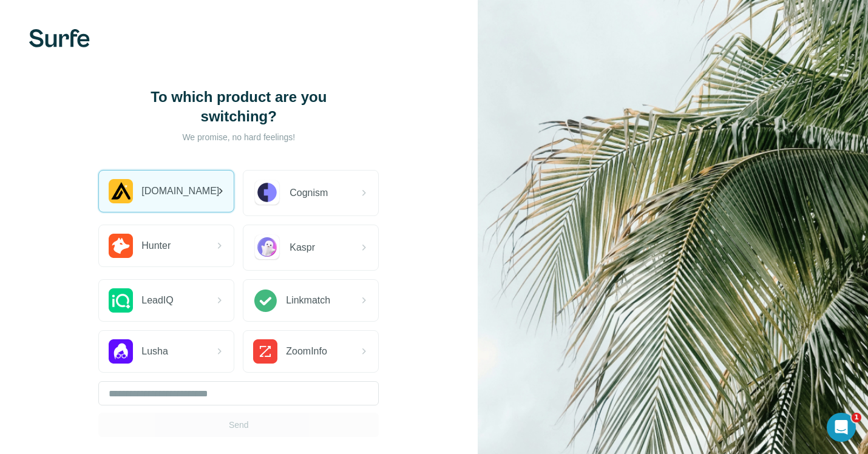 The image size is (868, 454). I want to click on span: LeadIQ, so click(157, 300).